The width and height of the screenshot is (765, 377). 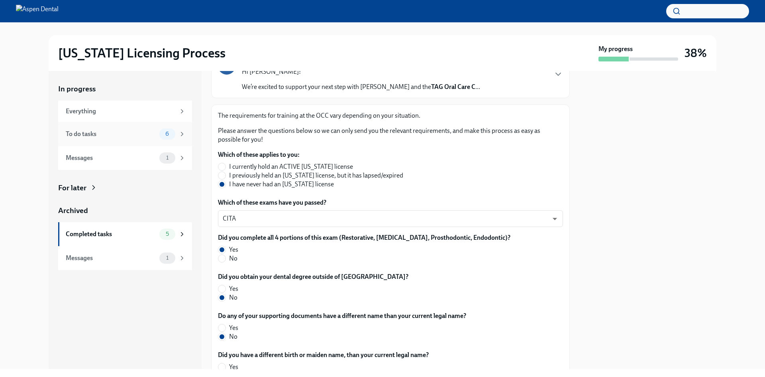 What do you see at coordinates (616, 49) in the screenshot?
I see `strong: My progress` at bounding box center [616, 49].